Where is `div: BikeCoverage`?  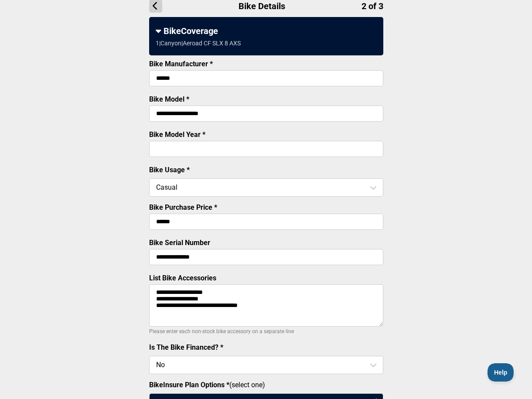
div: BikeCoverage is located at coordinates (266, 31).